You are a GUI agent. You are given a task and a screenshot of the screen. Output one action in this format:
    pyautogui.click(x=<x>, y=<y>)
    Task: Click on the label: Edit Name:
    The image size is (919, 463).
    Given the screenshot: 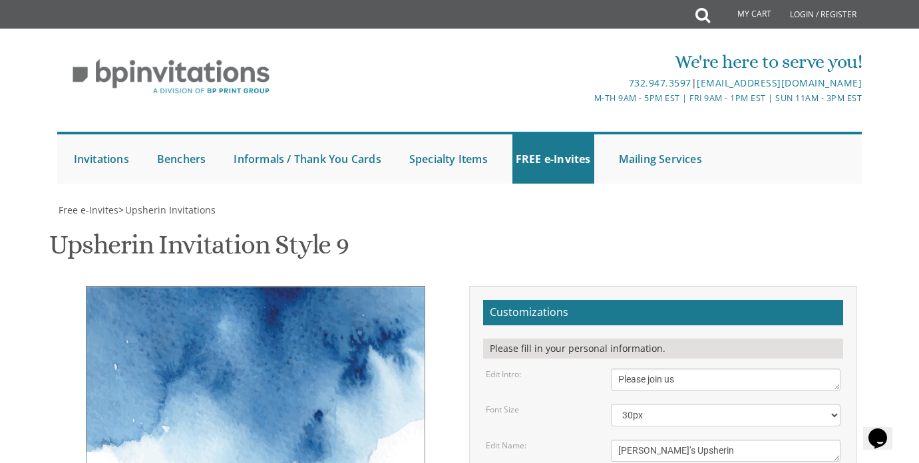 What is the action you would take?
    pyautogui.click(x=506, y=445)
    